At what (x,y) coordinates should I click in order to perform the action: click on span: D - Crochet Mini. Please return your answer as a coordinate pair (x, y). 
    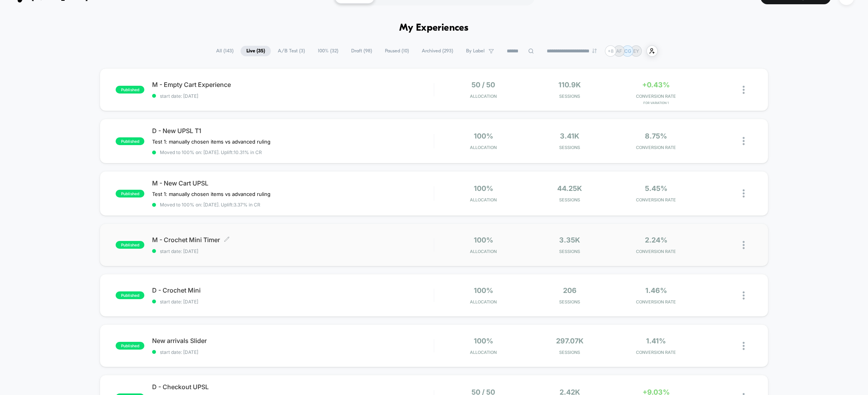
    Looking at the image, I should click on (292, 290).